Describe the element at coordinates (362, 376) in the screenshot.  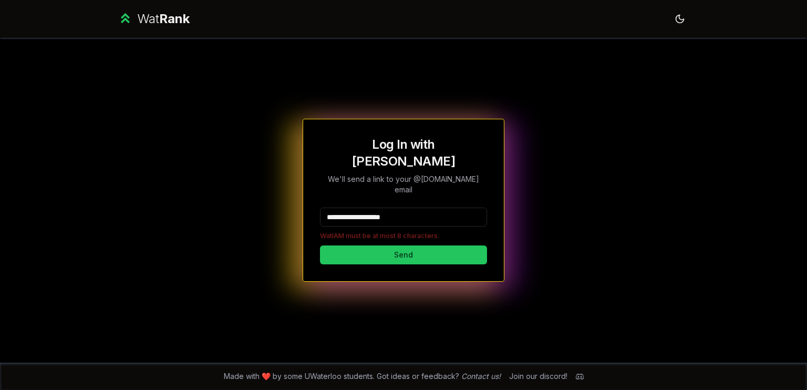
I see `span: Made with ❤️ by some UWaterloo students. Got ideas or feedback?` at that location.